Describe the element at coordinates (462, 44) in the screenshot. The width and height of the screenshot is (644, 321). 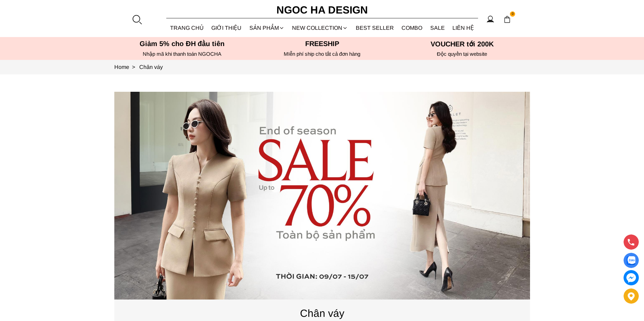
I see `h5: VOUCHER tới 200K` at that location.